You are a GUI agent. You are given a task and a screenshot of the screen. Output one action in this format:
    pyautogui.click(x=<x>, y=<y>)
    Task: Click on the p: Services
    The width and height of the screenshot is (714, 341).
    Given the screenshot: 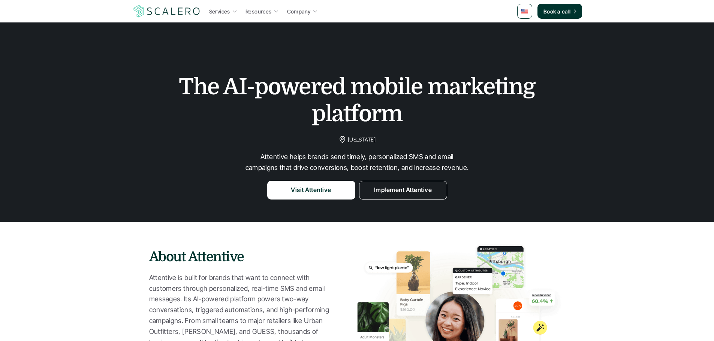 What is the action you would take?
    pyautogui.click(x=220, y=11)
    